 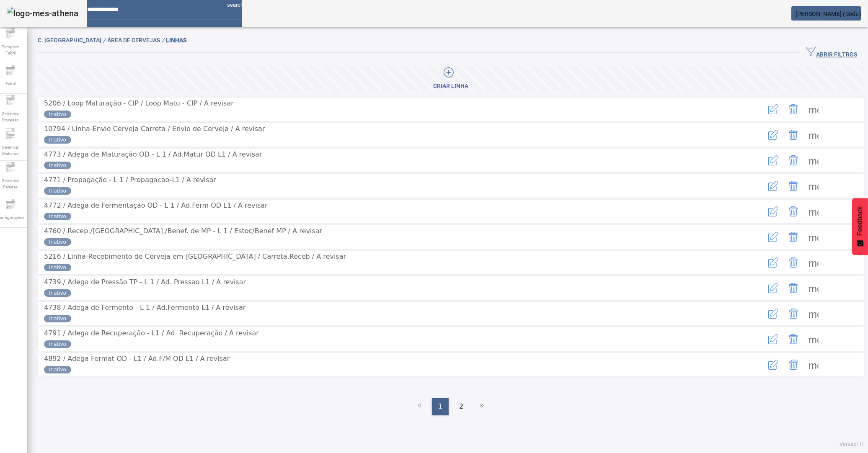 I want to click on span: 5206 / Loop Maturação - CIP / Loop Matu - CIP / A revisar, so click(x=139, y=103).